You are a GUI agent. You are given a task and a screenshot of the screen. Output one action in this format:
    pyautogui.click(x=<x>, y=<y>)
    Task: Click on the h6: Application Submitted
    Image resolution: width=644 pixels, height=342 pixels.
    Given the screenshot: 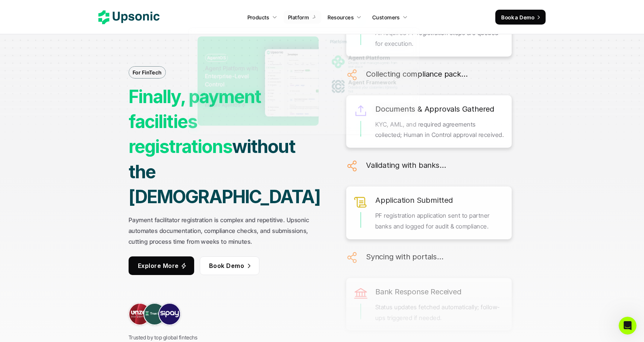 What is the action you would take?
    pyautogui.click(x=414, y=200)
    